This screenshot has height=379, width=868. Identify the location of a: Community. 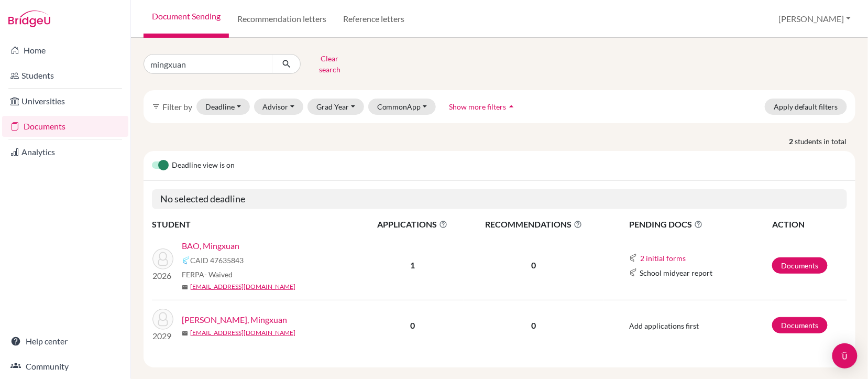
(65, 366).